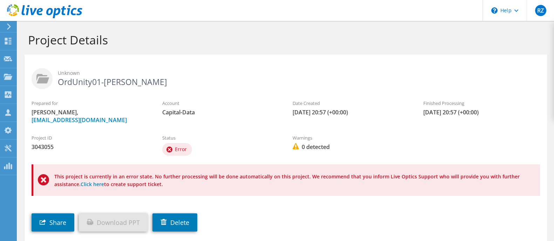  I want to click on span: 3043055, so click(90, 147).